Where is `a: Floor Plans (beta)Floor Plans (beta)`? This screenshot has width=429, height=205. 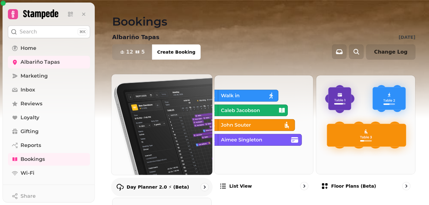 a: Floor Plans (beta)Floor Plans (beta) is located at coordinates (365, 135).